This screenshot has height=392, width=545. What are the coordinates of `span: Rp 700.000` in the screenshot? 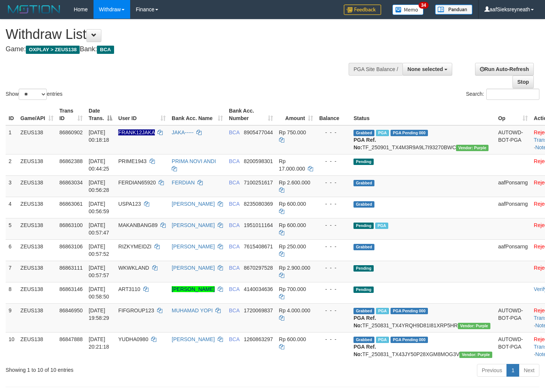 It's located at (292, 289).